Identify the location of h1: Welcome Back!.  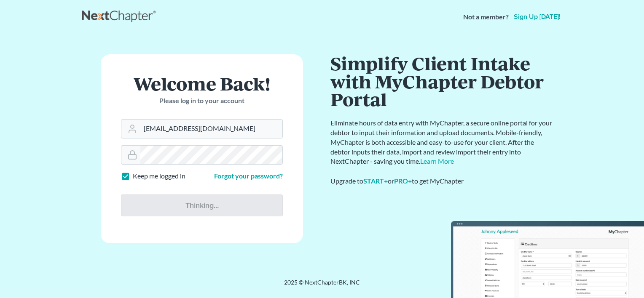
(202, 83).